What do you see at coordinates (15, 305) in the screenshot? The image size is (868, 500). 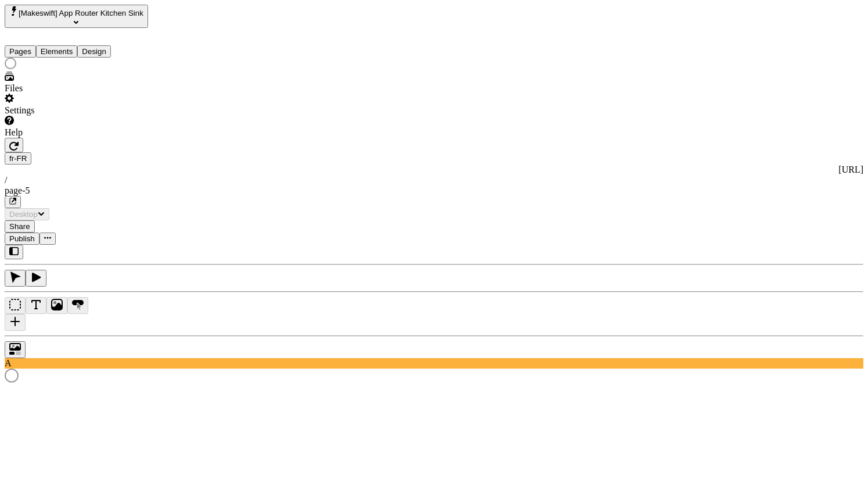 I see `button: Box` at bounding box center [15, 305].